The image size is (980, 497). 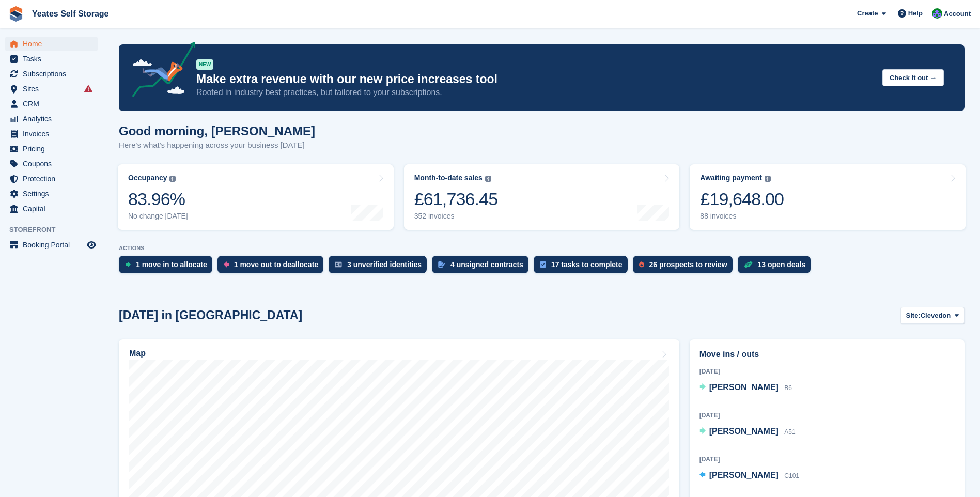 What do you see at coordinates (958, 14) in the screenshot?
I see `span: Account` at bounding box center [958, 14].